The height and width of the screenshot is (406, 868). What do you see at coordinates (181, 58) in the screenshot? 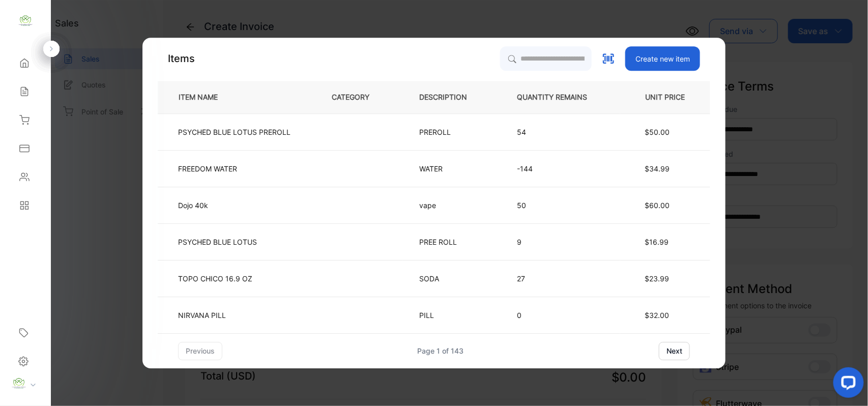
I see `p: Items` at bounding box center [181, 58].